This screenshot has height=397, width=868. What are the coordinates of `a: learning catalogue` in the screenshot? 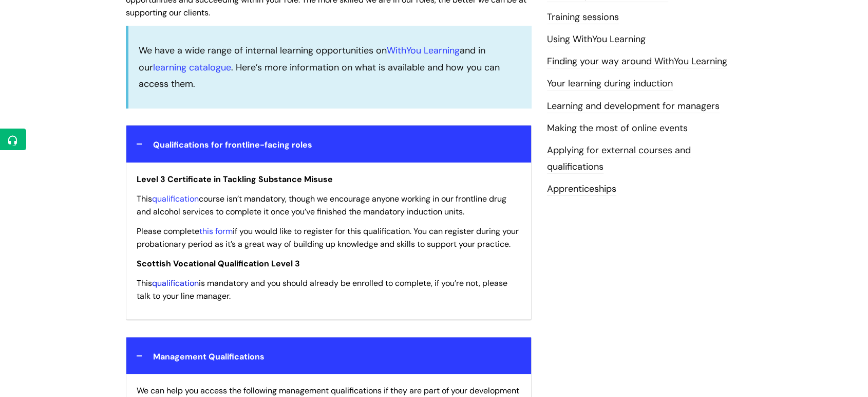 It's located at (192, 67).